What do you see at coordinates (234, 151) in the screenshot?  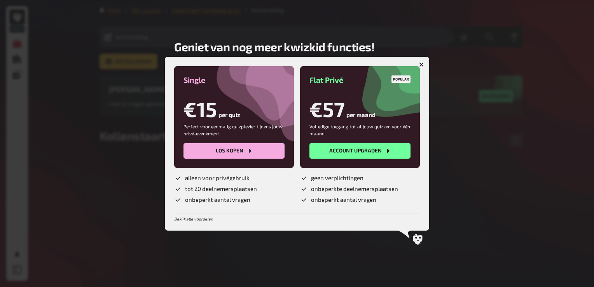 I see `button: Los kopen` at bounding box center [234, 151].